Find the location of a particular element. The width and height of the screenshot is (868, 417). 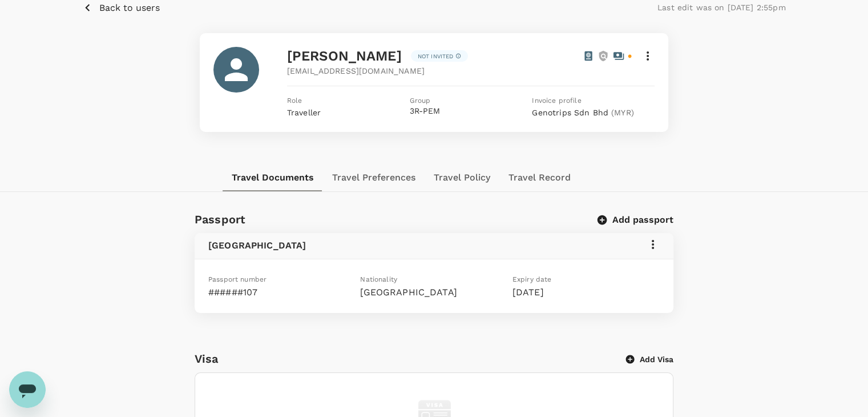

span: Nationality is located at coordinates (379, 279).